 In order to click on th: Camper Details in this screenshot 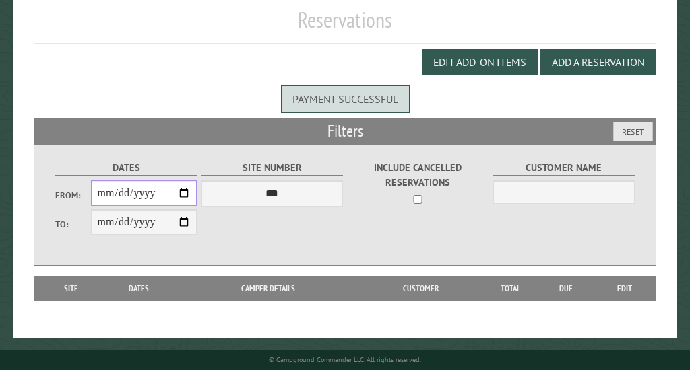, I will do `click(268, 289)`.